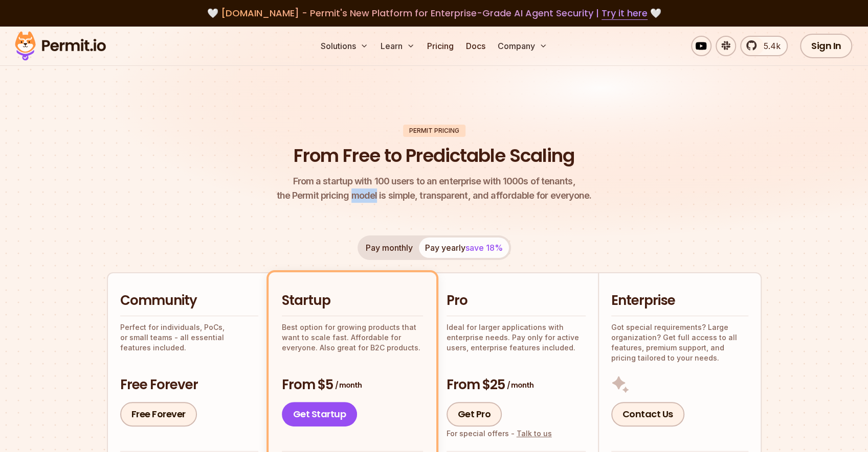 The height and width of the screenshot is (452, 868). I want to click on a: Free Forever, so click(159, 415).